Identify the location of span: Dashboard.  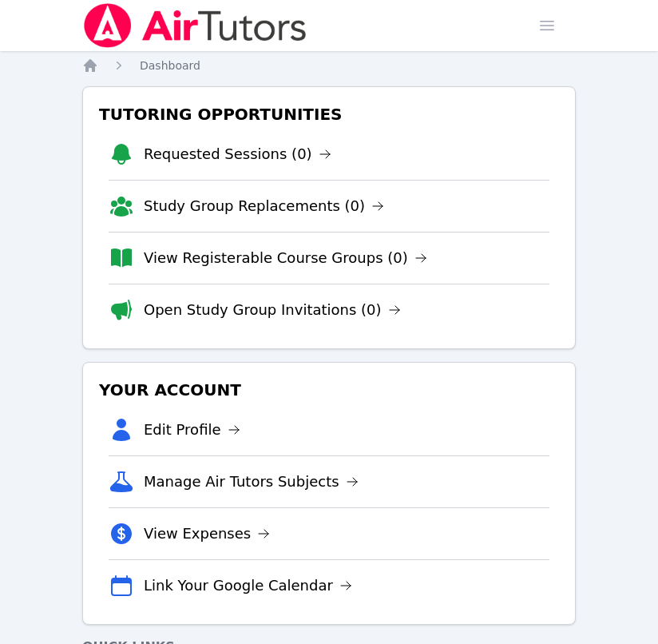
(170, 66).